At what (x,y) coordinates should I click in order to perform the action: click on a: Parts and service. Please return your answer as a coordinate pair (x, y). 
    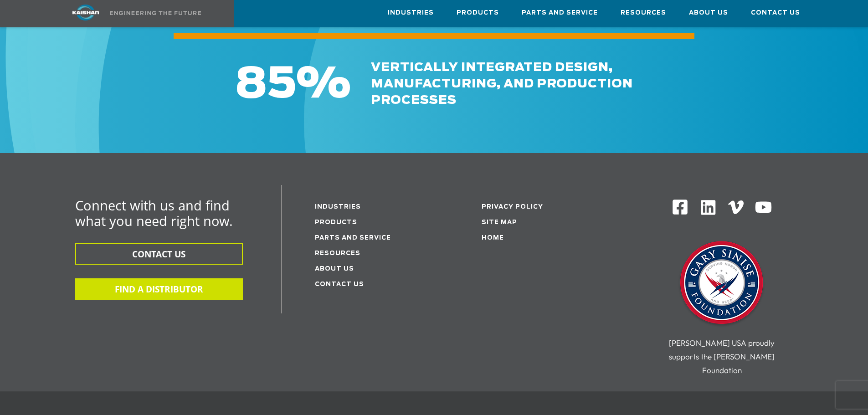
    Looking at the image, I should click on (352, 238).